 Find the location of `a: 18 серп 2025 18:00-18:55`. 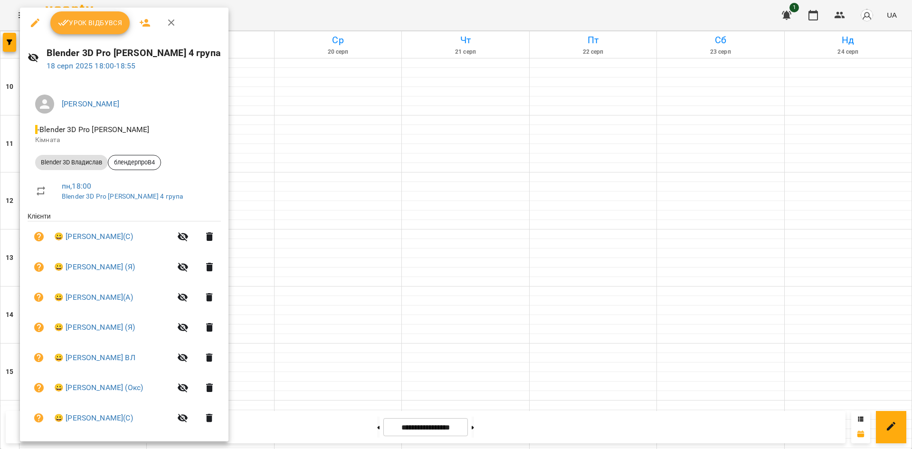

a: 18 серп 2025 18:00-18:55 is located at coordinates (91, 66).